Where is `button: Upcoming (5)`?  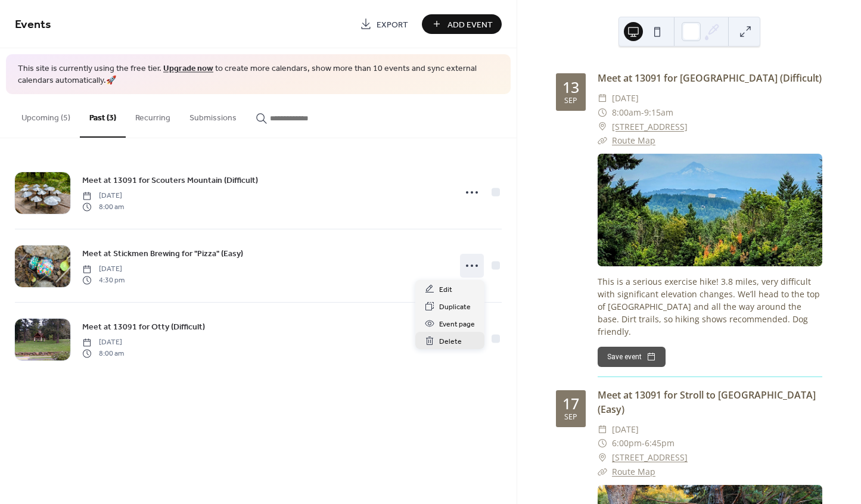 button: Upcoming (5) is located at coordinates (46, 115).